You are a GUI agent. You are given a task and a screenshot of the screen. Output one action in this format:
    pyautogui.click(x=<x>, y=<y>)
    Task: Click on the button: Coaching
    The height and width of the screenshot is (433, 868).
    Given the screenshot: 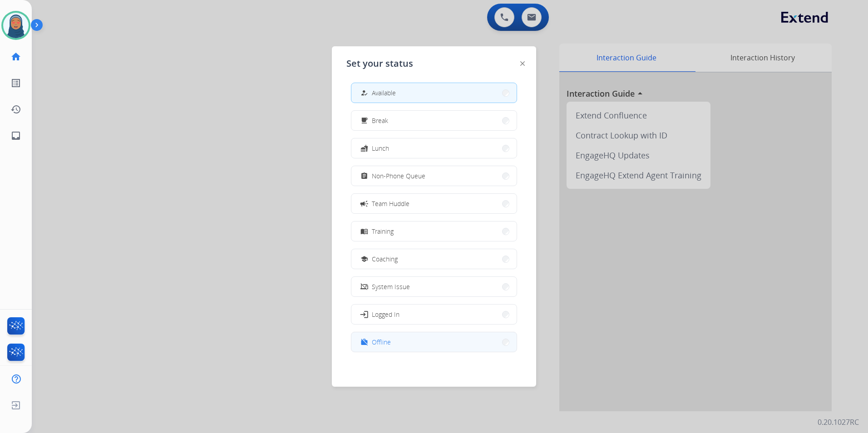 What is the action you would take?
    pyautogui.click(x=434, y=259)
    